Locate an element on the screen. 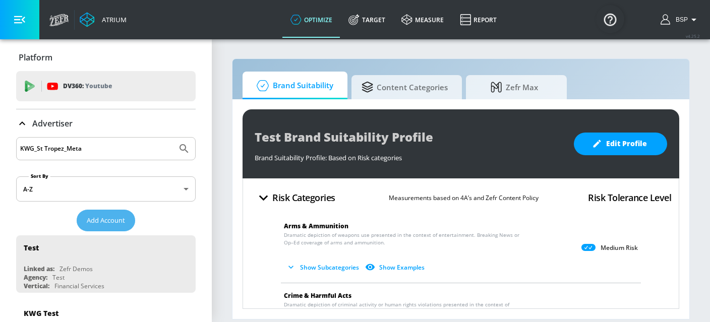 Image resolution: width=710 pixels, height=322 pixels. a: measure is located at coordinates (423, 20).